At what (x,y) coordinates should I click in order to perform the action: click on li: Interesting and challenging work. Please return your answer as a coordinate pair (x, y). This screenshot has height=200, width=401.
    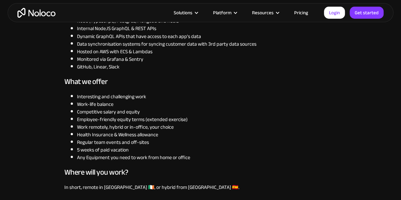
    Looking at the image, I should click on (207, 96).